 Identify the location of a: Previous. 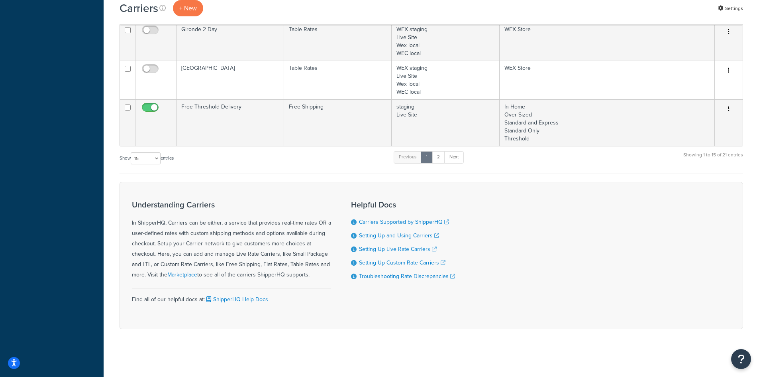
(408, 157).